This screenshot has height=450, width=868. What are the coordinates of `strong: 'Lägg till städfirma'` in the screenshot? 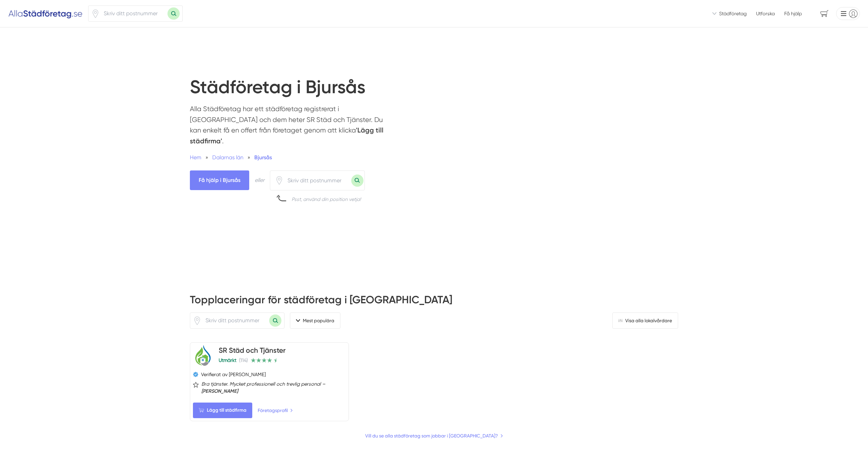 It's located at (286, 135).